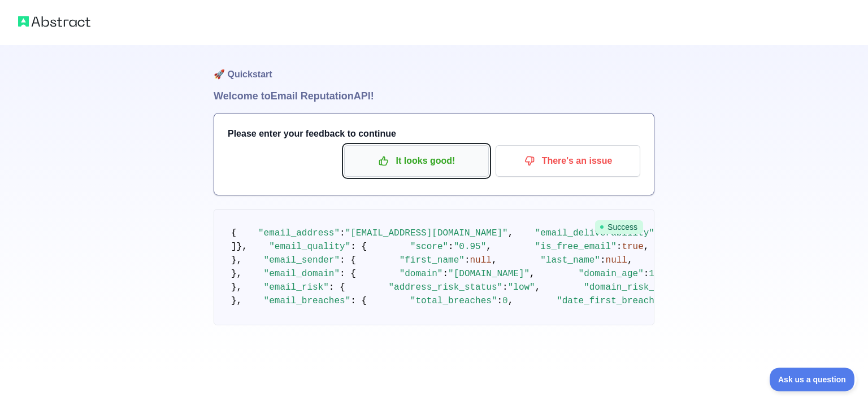 Image resolution: width=868 pixels, height=397 pixels. Describe the element at coordinates (417, 161) in the screenshot. I see `button: It looks good!` at that location.